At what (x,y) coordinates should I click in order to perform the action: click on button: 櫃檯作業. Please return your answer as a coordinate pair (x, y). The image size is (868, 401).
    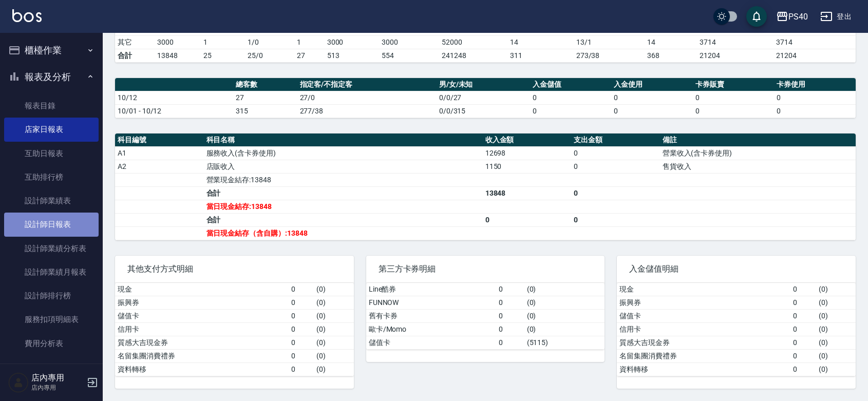
    Looking at the image, I should click on (51, 50).